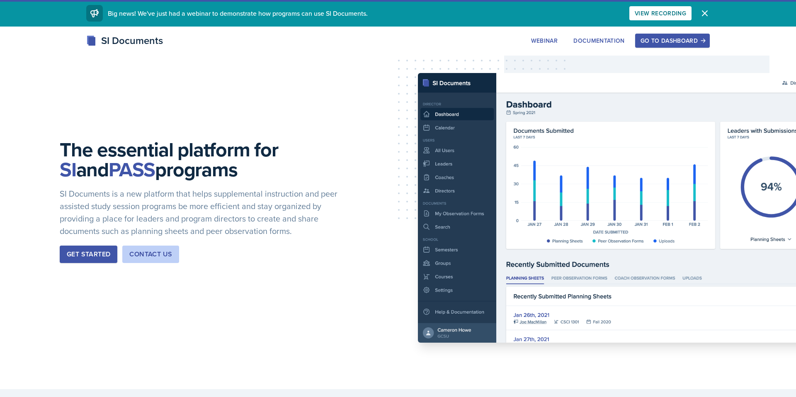 The height and width of the screenshot is (397, 796). What do you see at coordinates (599, 41) in the screenshot?
I see `button: Documentation` at bounding box center [599, 41].